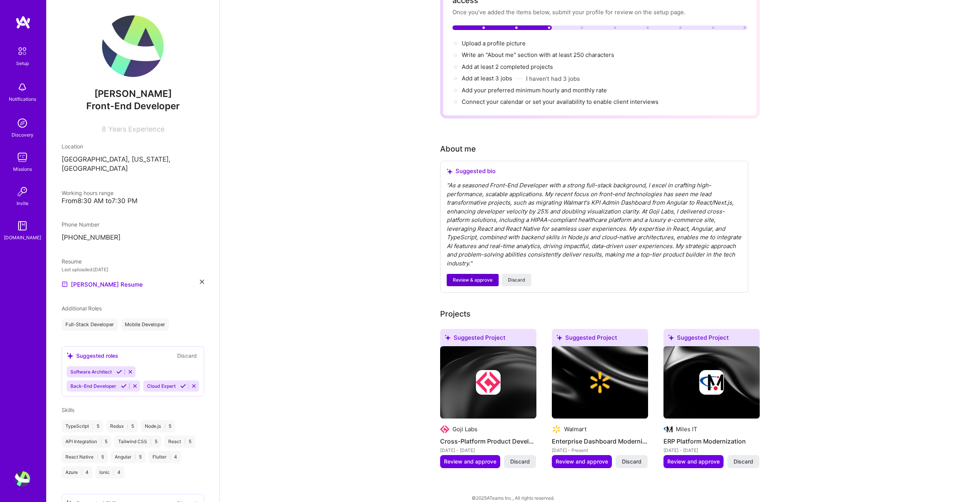  Describe the element at coordinates (133, 146) in the screenshot. I see `div: Location` at that location.